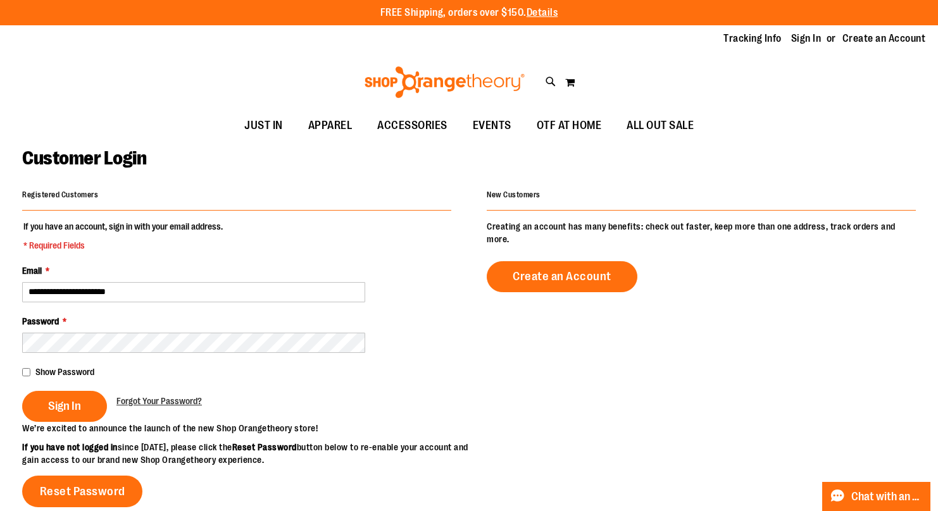 The width and height of the screenshot is (938, 511). What do you see at coordinates (159, 401) in the screenshot?
I see `span: Forgot Your Password?` at bounding box center [159, 401].